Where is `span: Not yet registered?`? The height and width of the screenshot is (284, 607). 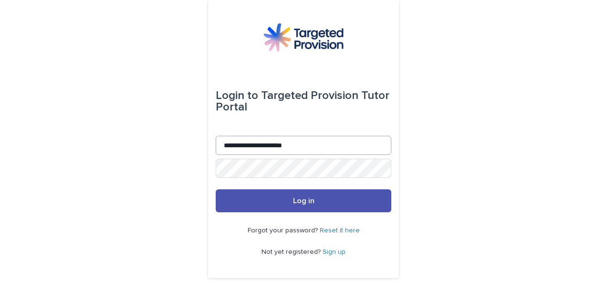 span: Not yet registered? is located at coordinates (292, 252).